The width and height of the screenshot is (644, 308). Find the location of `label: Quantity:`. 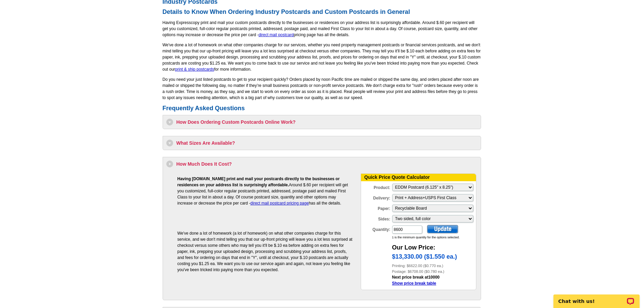

label: Quantity: is located at coordinates (376, 229).